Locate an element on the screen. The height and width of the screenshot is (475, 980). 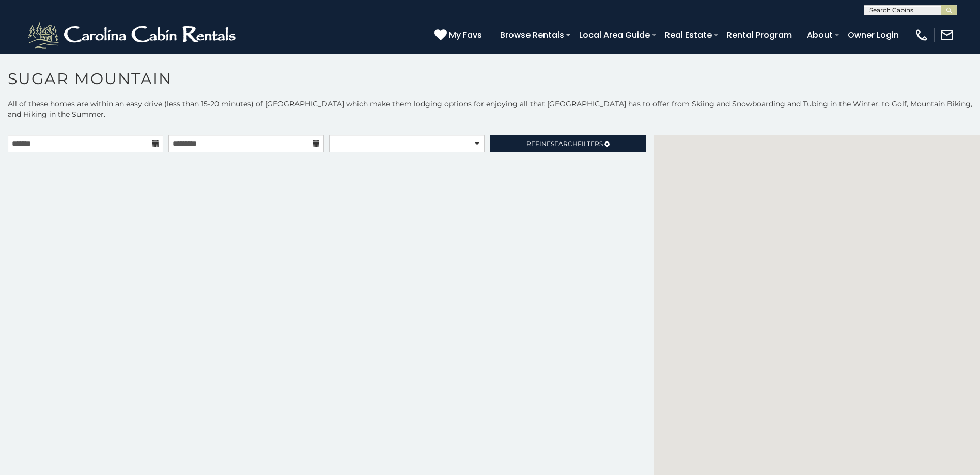
a: My Favs is located at coordinates (459, 35).